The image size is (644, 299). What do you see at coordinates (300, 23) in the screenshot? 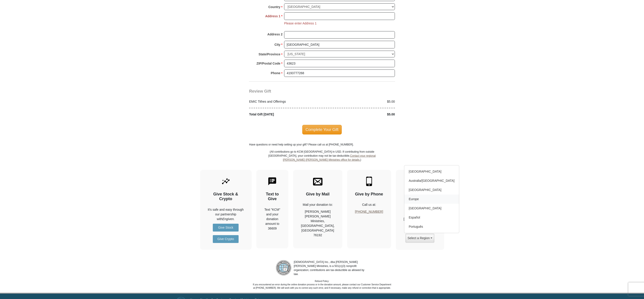
I see `li: Please enter Address 1` at bounding box center [300, 23].